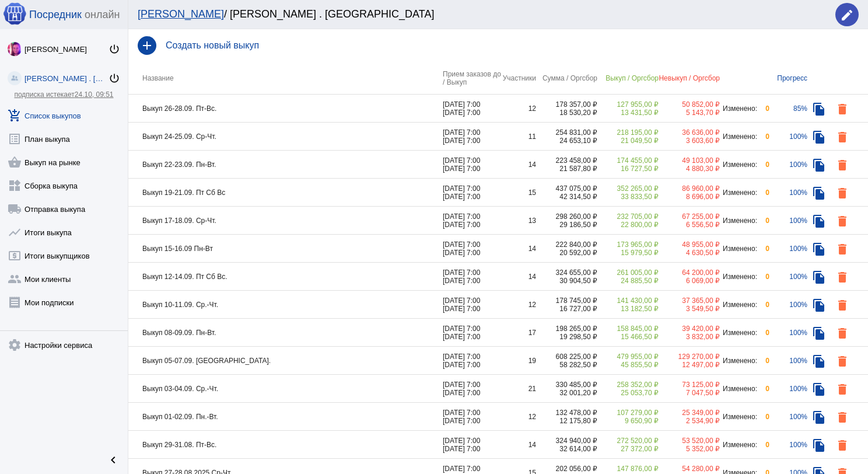  Describe the element at coordinates (285, 109) in the screenshot. I see `td: Выкуп 26-28.09. Пт-Вс.` at that location.